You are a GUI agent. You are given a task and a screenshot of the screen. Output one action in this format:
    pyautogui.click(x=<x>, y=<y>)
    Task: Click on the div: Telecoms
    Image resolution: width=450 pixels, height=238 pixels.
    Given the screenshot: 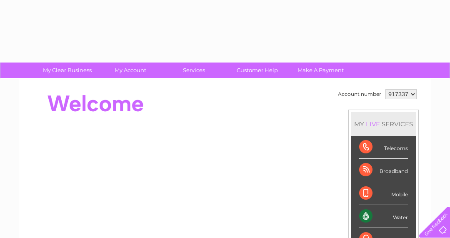 What is the action you would take?
    pyautogui.click(x=383, y=147)
    